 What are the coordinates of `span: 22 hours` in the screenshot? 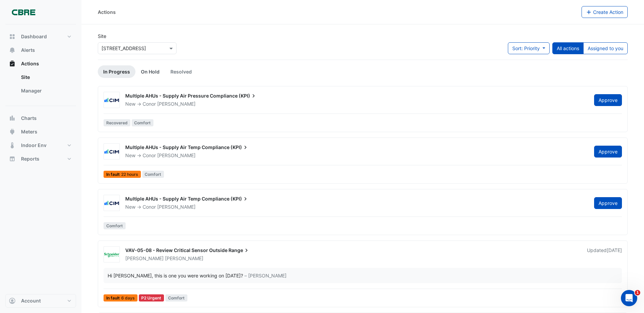 It's located at (129, 174).